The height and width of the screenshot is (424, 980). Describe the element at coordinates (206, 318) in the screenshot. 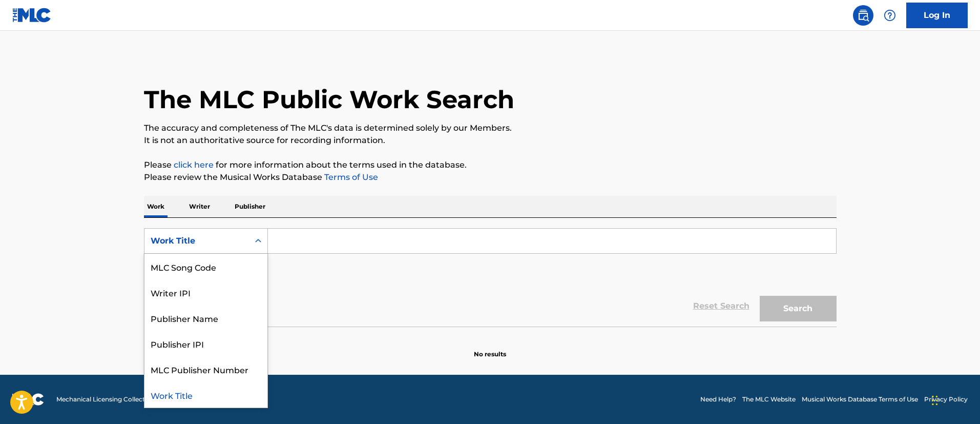

I see `div: Publisher Name` at that location.